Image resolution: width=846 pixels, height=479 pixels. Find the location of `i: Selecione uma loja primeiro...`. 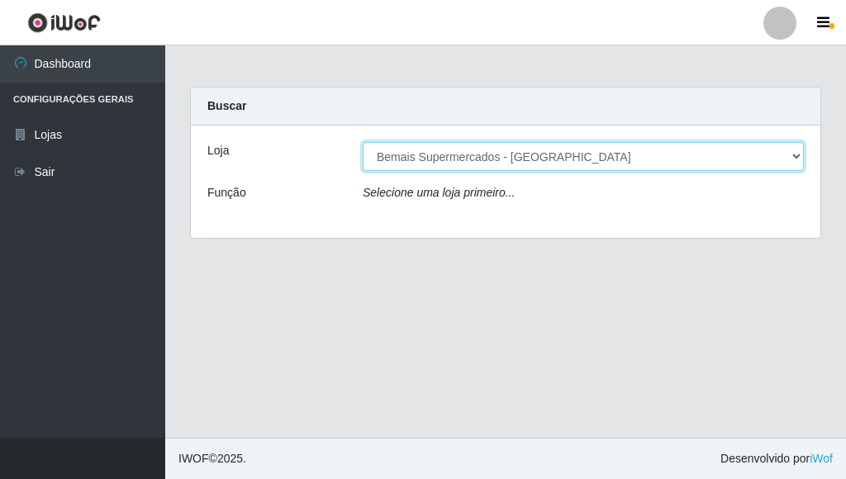

i: Selecione uma loja primeiro... is located at coordinates (439, 193).